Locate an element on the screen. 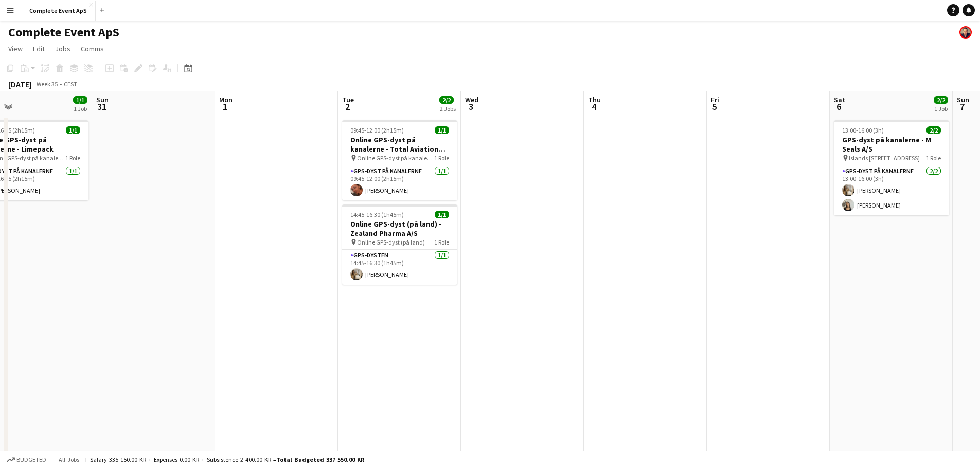 This screenshot has width=980, height=468. span: Total Budgeted 337 550.00 KR is located at coordinates (320, 460).